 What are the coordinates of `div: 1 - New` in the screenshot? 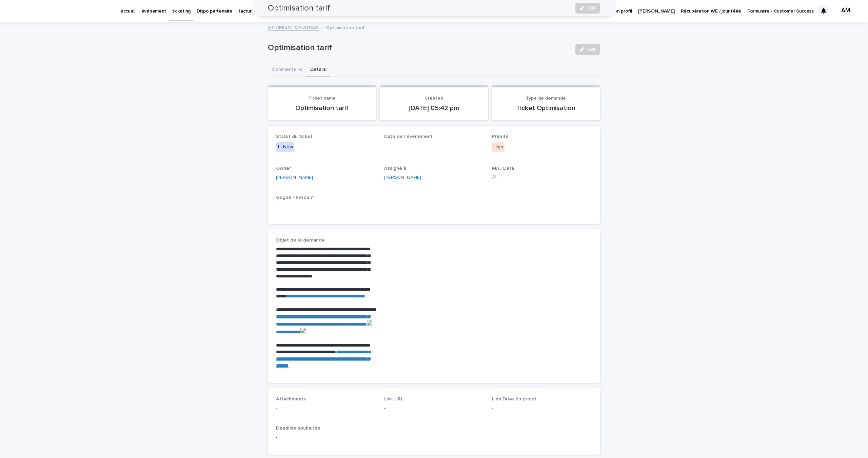 It's located at (285, 147).